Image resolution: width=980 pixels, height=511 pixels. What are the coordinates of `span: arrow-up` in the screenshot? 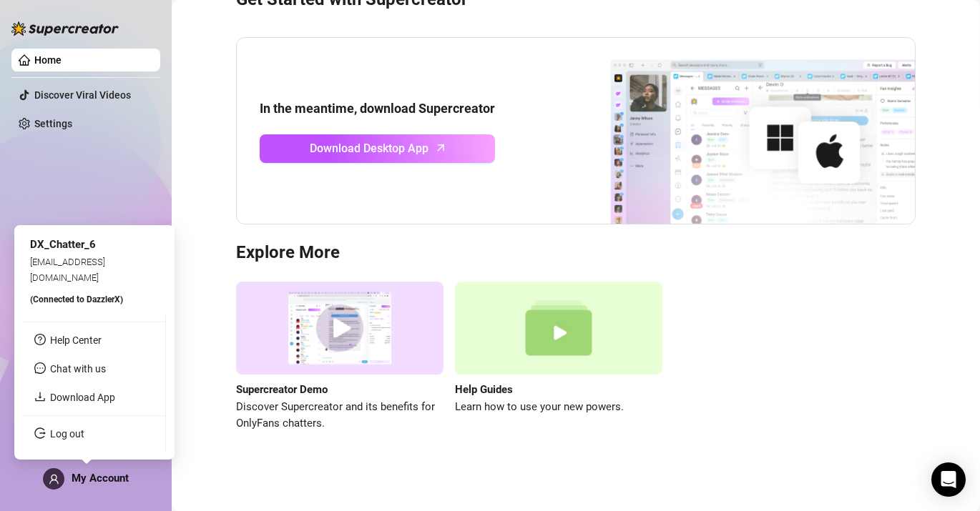 It's located at (441, 147).